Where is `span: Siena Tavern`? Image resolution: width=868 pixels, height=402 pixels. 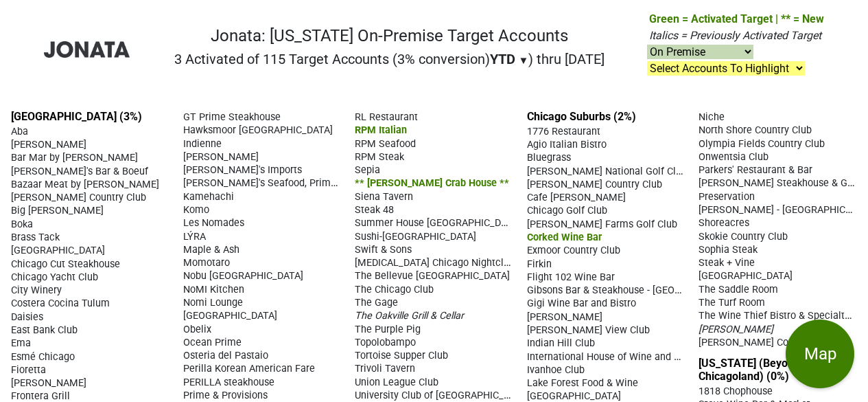
span: Siena Tavern is located at coordinates (383, 197).